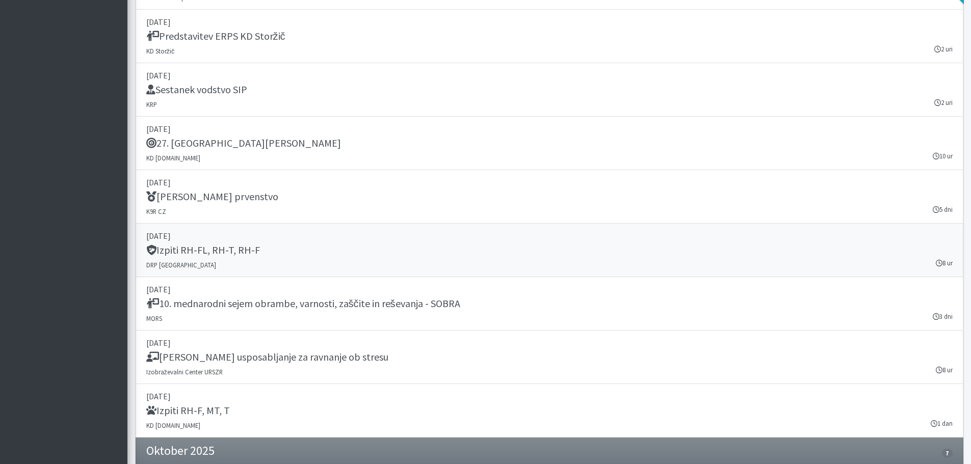 Image resolution: width=971 pixels, height=464 pixels. What do you see at coordinates (197, 90) in the screenshot?
I see `h5: Sestanek vodstvo SIP` at bounding box center [197, 90].